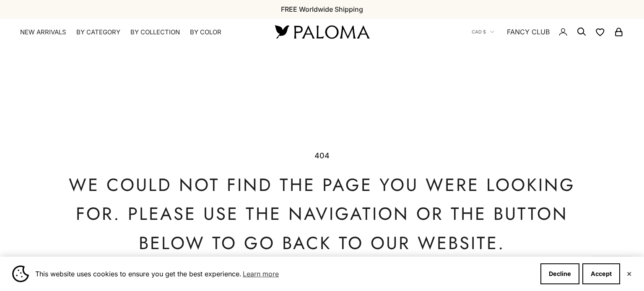 Image resolution: width=644 pixels, height=291 pixels. Describe the element at coordinates (528, 32) in the screenshot. I see `a: FANCY CLUB` at that location.